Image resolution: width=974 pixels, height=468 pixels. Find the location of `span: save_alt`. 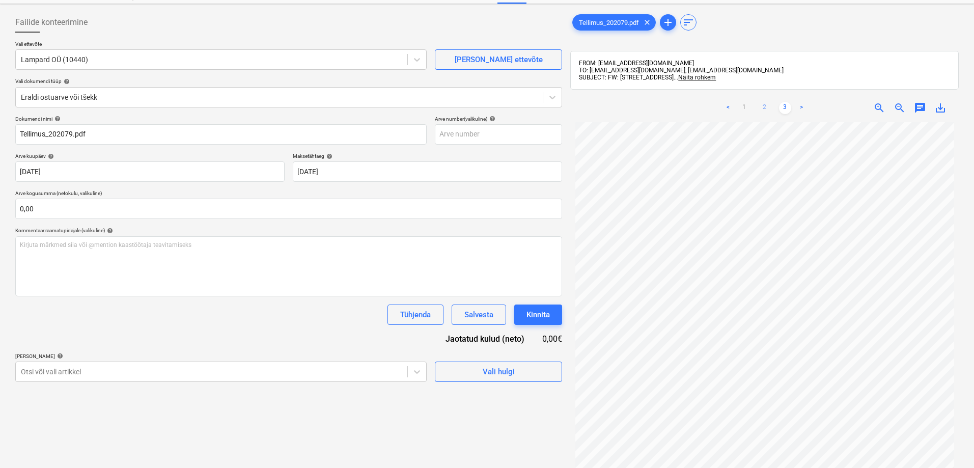

span: save_alt is located at coordinates (941, 108).